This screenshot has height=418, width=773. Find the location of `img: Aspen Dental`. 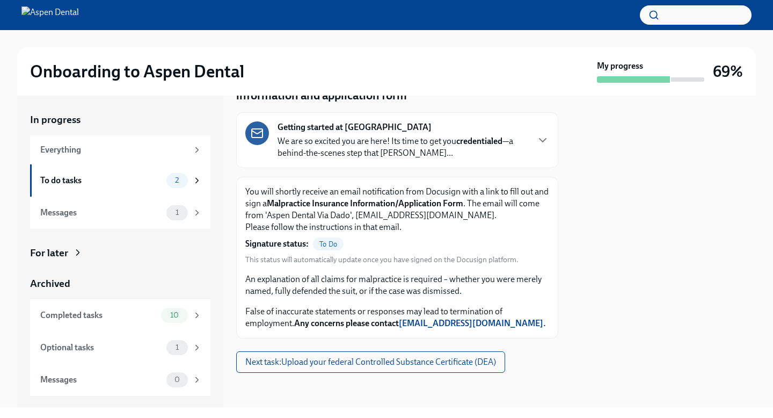

img: Aspen Dental is located at coordinates (50, 15).